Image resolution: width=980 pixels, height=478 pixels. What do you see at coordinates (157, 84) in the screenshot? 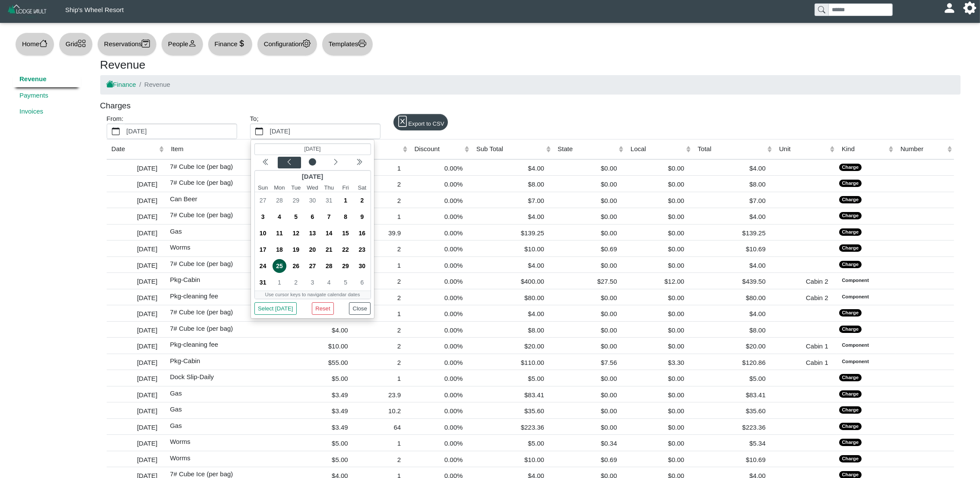
I see `span: Revenue` at bounding box center [157, 84].